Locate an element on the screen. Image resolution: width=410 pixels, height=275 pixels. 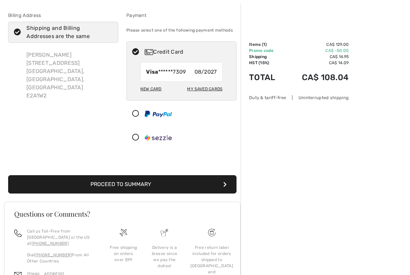
td: Total is located at coordinates (267, 77).